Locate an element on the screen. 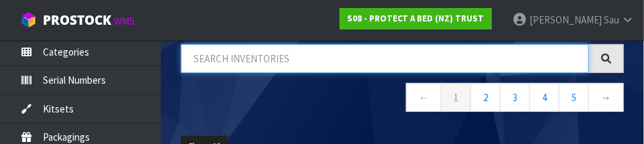 This screenshot has height=144, width=644. img: cube-alt.png is located at coordinates (28, 20).